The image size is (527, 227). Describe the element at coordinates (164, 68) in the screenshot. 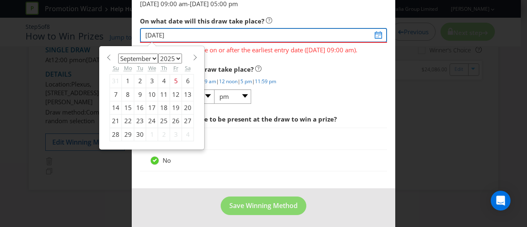

I see `abbr: Thursday` at that location.